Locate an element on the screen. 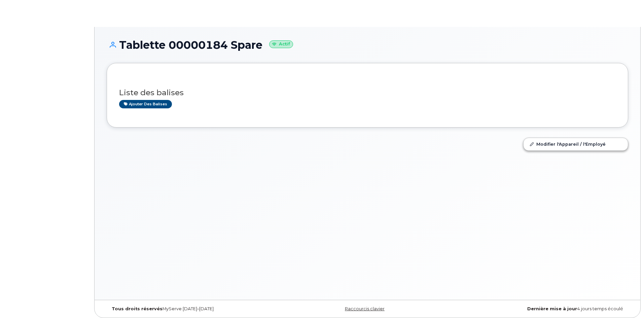  a: Modifier l'Appareil / l'Employé is located at coordinates (576, 144).